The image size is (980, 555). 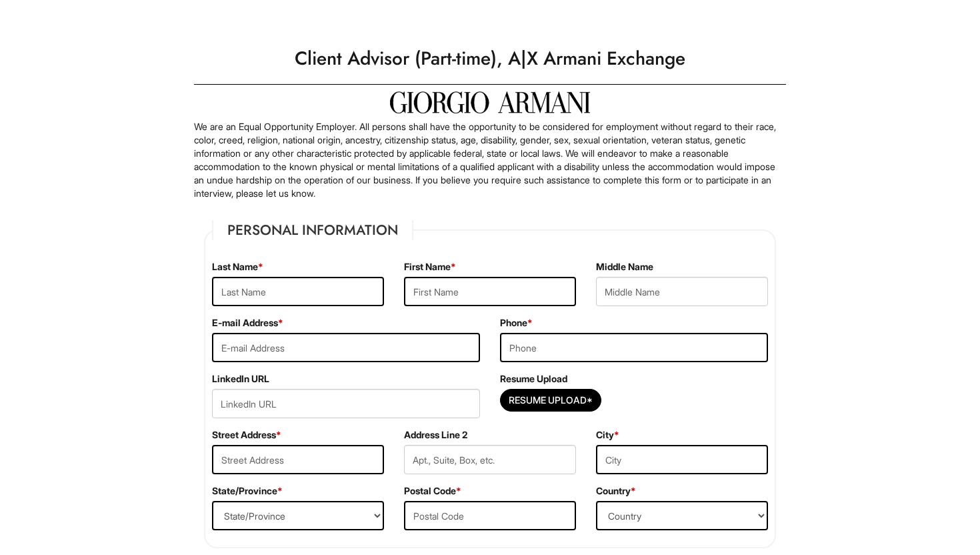 What do you see at coordinates (490, 460) in the screenshot?
I see `input: Apt., Suite, Box, etc.` at bounding box center [490, 460].